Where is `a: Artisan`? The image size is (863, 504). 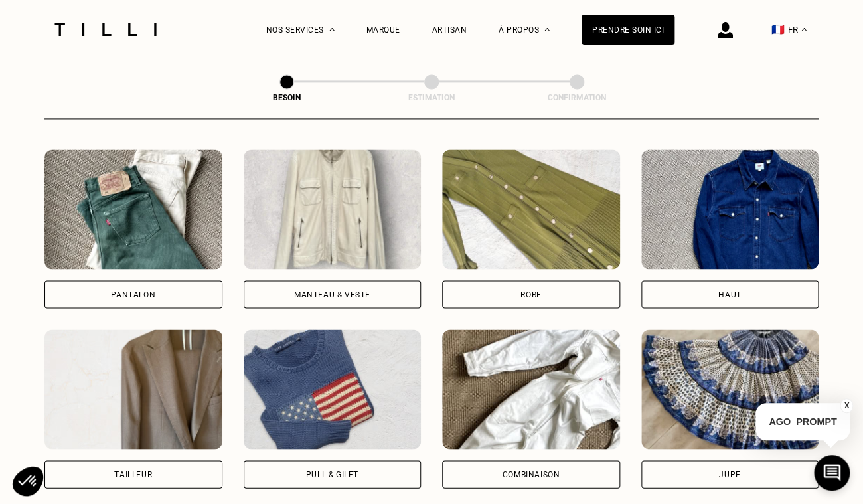
a: Artisan is located at coordinates (450, 30).